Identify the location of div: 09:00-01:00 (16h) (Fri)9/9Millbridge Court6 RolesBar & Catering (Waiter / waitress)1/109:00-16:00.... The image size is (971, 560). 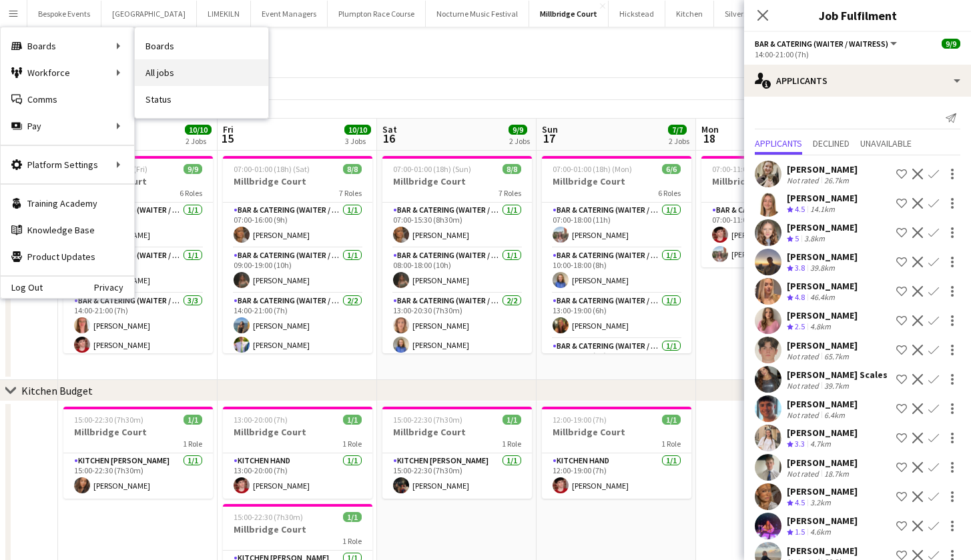
(138, 255).